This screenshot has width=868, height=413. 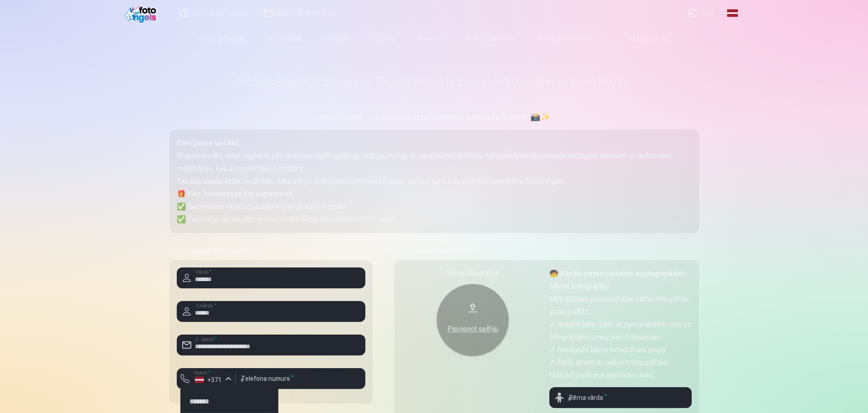 What do you see at coordinates (142, 13) in the screenshot?
I see `img: /fa1` at bounding box center [142, 13].